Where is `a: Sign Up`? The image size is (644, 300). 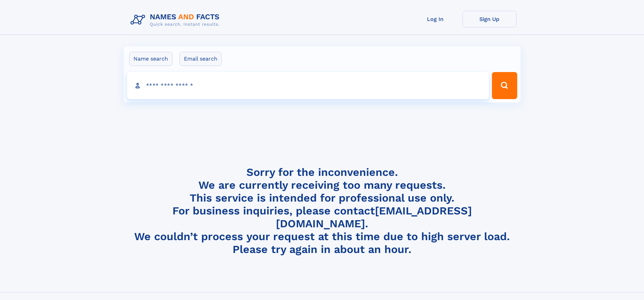
a: Sign Up is located at coordinates (490, 19).